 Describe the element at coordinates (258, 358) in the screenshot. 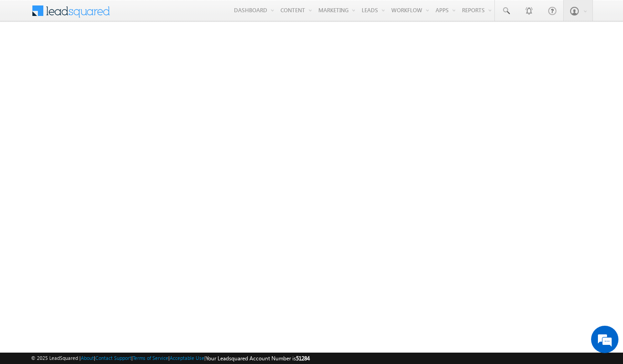

I see `span: Your Leadsquared Account Number is` at that location.